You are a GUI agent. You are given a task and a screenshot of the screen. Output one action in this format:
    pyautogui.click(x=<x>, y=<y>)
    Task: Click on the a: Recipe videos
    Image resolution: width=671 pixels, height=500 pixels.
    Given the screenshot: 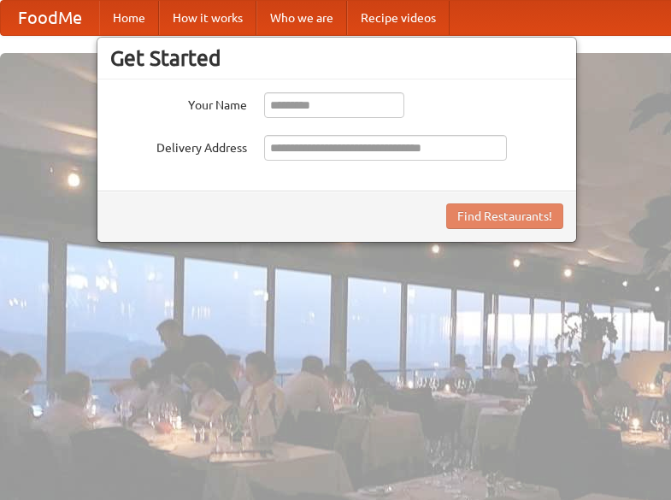 What is the action you would take?
    pyautogui.click(x=398, y=18)
    